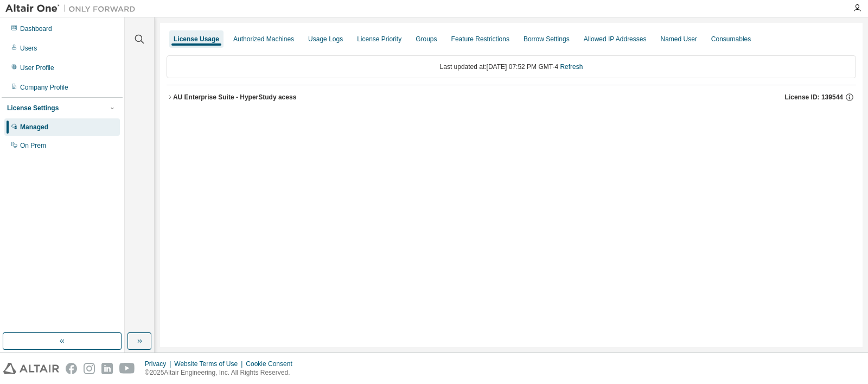 The height and width of the screenshot is (384, 868). Describe the element at coordinates (37, 68) in the screenshot. I see `div: User Profile` at that location.